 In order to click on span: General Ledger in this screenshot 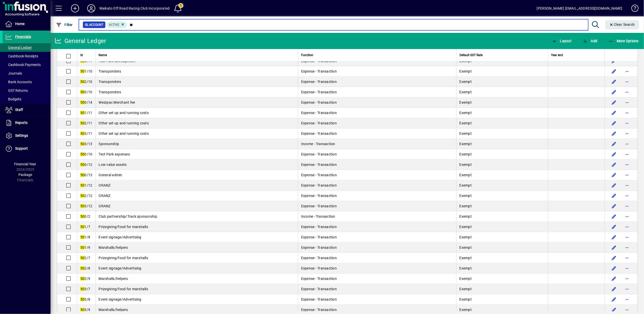, I will do `click(19, 48)`.